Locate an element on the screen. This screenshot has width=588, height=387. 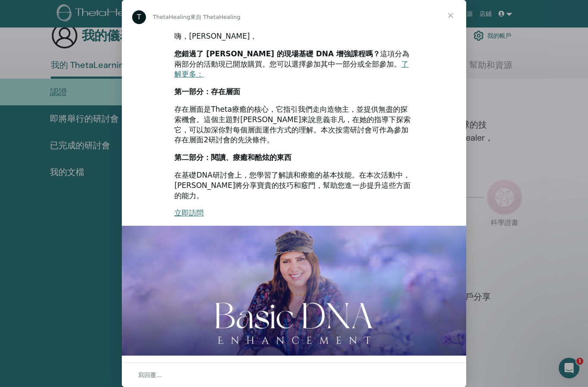
font: 立即訪問 is located at coordinates (189, 213).